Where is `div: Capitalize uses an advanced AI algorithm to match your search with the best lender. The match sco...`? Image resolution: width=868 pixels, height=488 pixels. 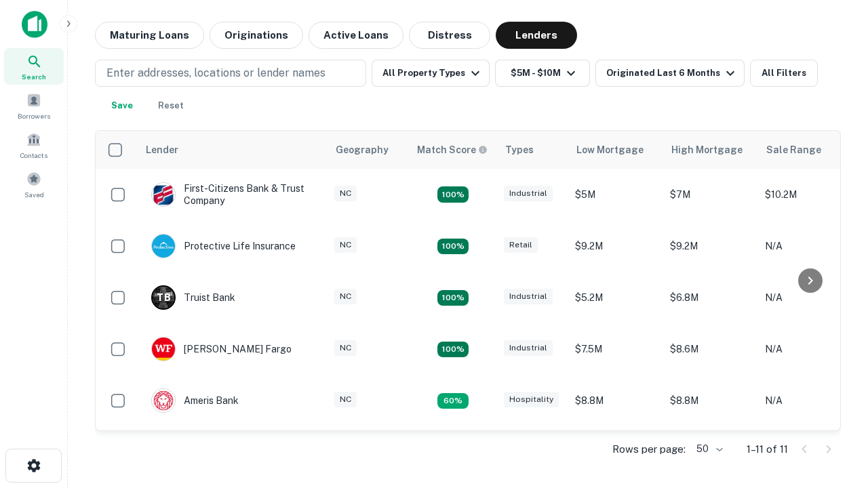
div: Capitalize uses an advanced AI algorithm to match your search with the best lender. The match sco... is located at coordinates (452, 149).